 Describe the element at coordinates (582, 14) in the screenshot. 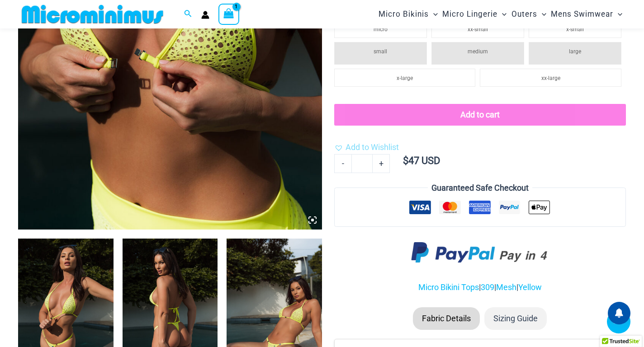

I see `span: Mens Swimwear` at that location.